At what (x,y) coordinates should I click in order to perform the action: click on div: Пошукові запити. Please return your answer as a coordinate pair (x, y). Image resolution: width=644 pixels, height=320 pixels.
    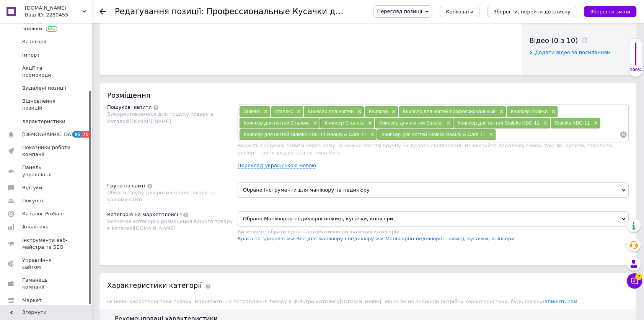
    Looking at the image, I should click on (130, 107).